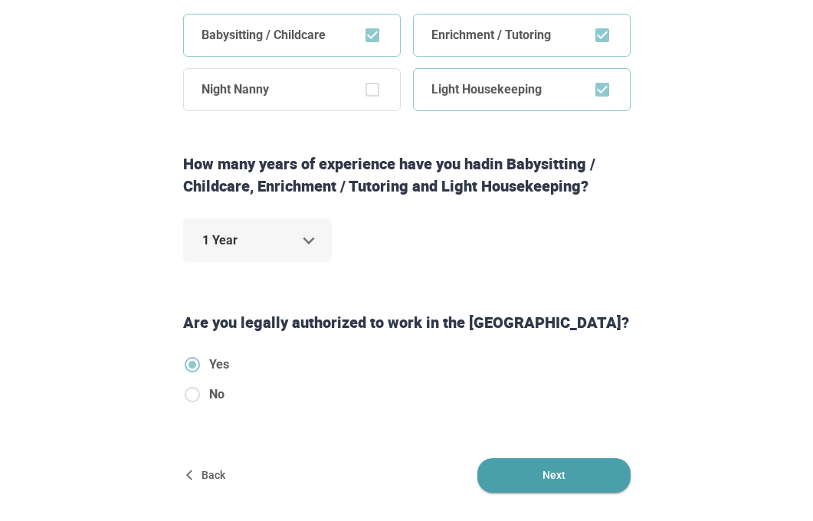 This screenshot has height=521, width=813. I want to click on div: 1 Year, so click(257, 240).